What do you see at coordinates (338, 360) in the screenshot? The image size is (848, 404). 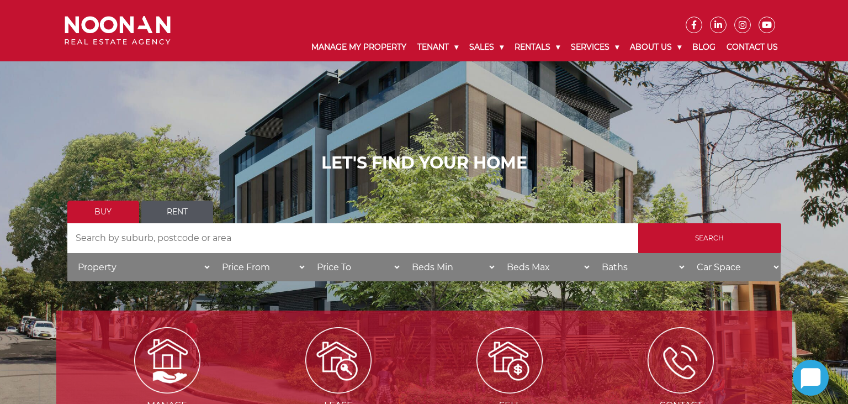 I see `img: Lease my property` at bounding box center [338, 360].